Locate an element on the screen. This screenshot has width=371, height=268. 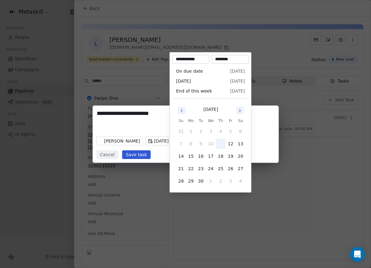
th: Tuesday is located at coordinates (201, 121).